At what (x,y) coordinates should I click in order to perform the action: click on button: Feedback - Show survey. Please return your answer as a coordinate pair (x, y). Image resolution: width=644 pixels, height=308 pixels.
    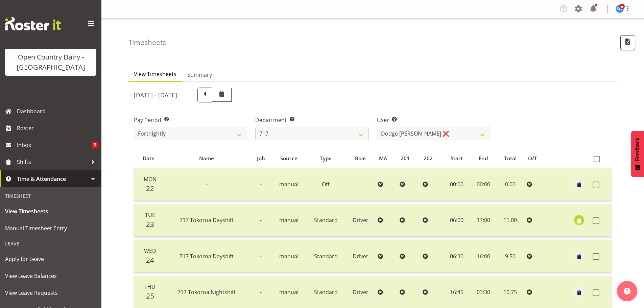
    Looking at the image, I should click on (638, 154).